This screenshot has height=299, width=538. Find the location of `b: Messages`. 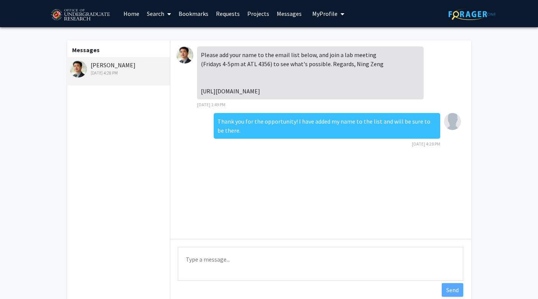

b: Messages is located at coordinates (86, 50).